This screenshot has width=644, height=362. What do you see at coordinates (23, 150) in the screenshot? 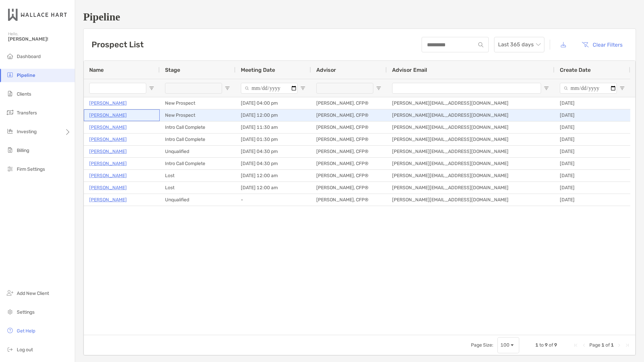
I see `span: Billing` at bounding box center [23, 150].